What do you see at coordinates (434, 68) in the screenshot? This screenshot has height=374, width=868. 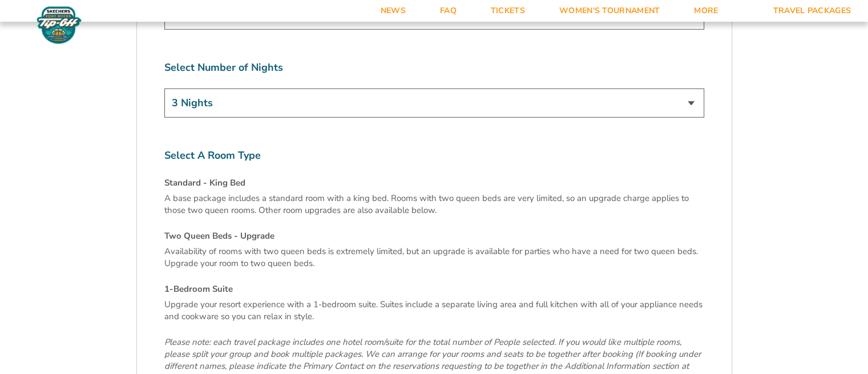 I see `label: Select Number of Nights` at bounding box center [434, 68].